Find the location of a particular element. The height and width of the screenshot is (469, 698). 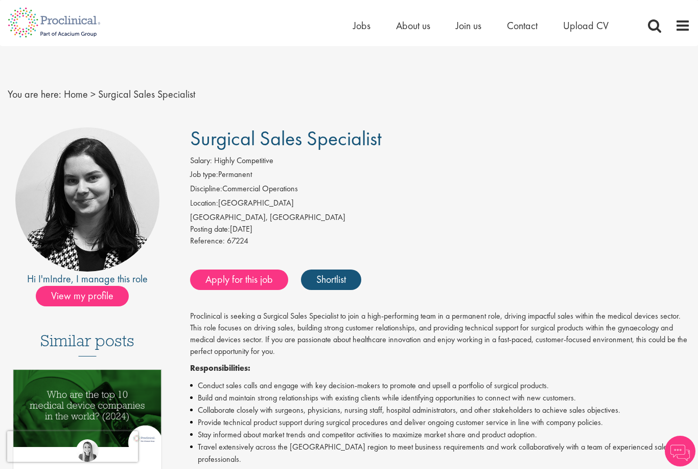

p: Proclinical is seeking a Surgical Sales Specialist to join a high-performing team in a permanent ... is located at coordinates (440, 333).